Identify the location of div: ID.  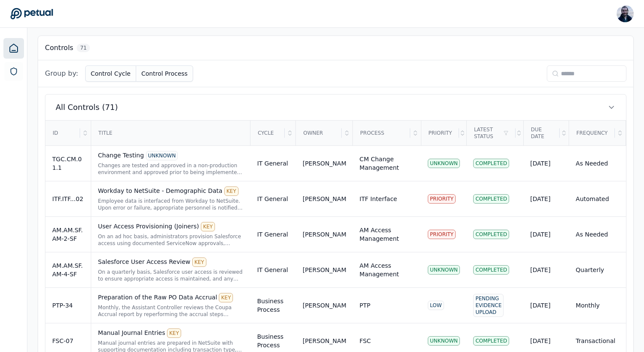
(63, 133).